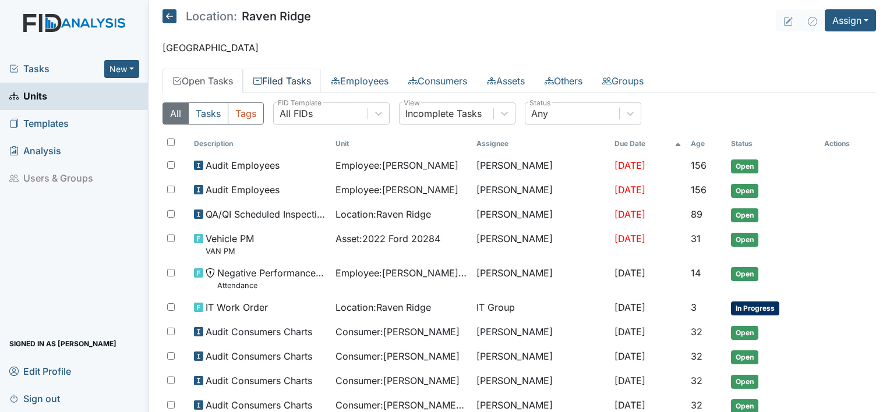 Image resolution: width=890 pixels, height=412 pixels. What do you see at coordinates (443, 114) in the screenshot?
I see `div: Incomplete Tasks` at bounding box center [443, 114].